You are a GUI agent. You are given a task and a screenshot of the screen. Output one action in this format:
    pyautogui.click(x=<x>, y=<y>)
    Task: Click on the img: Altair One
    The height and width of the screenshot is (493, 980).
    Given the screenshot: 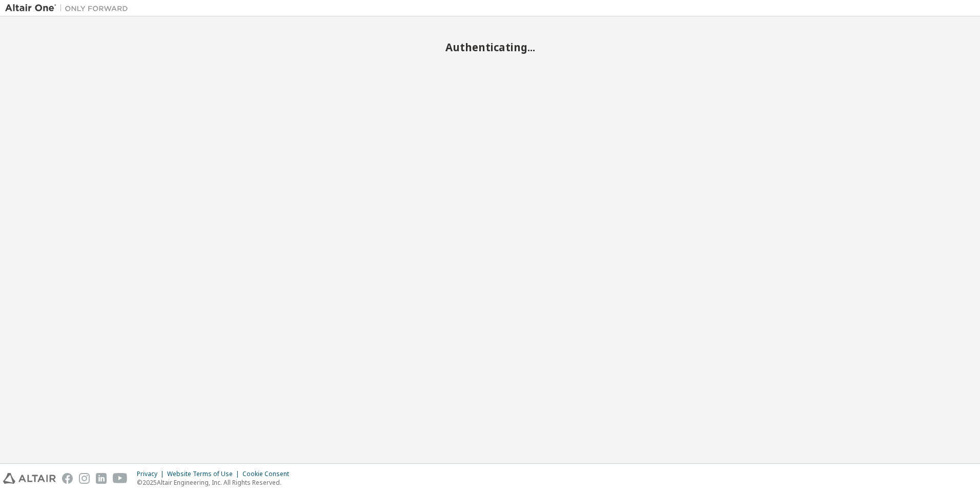 What is the action you would take?
    pyautogui.click(x=69, y=8)
    